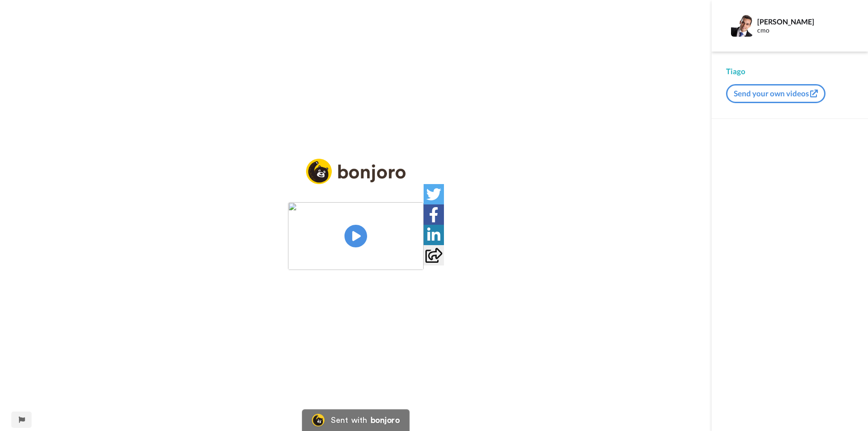 Image resolution: width=868 pixels, height=431 pixels. I want to click on div: Tiago, so click(790, 71).